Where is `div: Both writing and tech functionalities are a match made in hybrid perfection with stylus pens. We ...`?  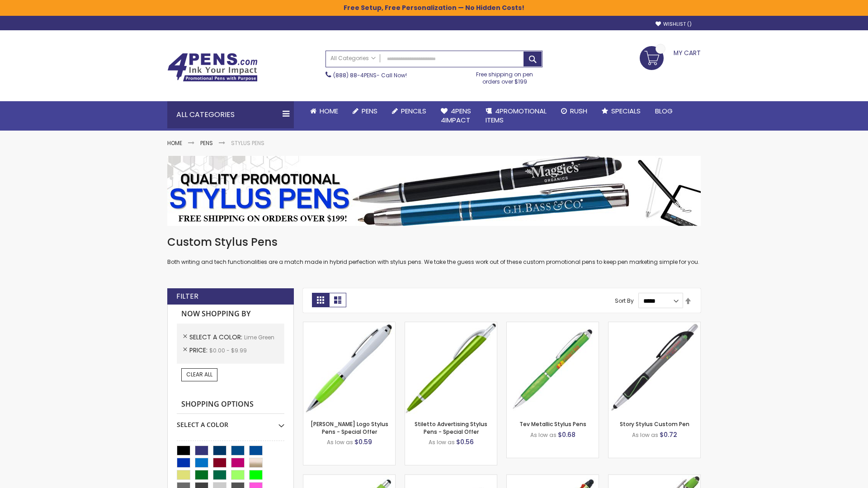
div: Both writing and tech functionalities are a match made in hybrid perfection with stylus pens. We ... is located at coordinates (434, 251).